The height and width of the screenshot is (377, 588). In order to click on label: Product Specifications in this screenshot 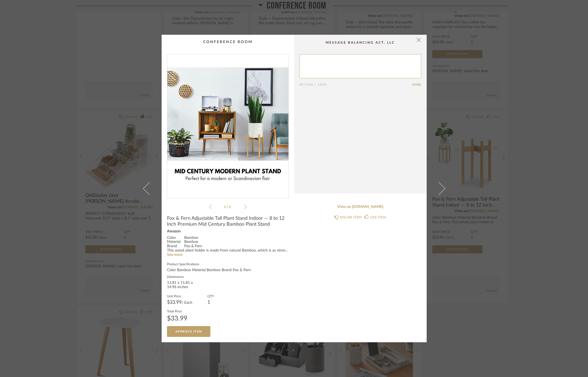, I will do `click(228, 264)`.